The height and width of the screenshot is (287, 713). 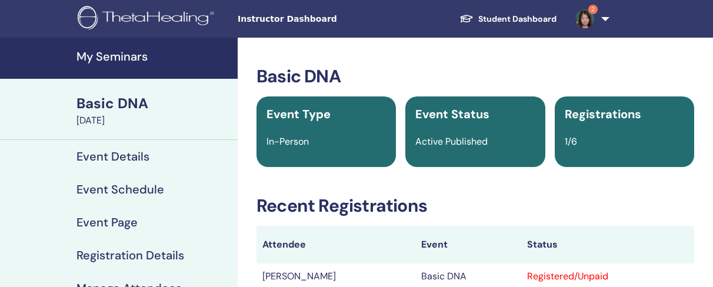 I want to click on img: default.jpg, so click(x=585, y=19).